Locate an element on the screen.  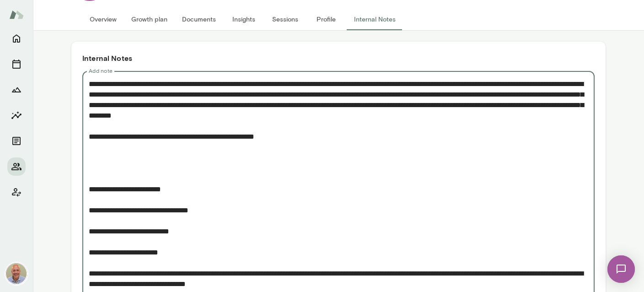
button: Internal Notes is located at coordinates (374, 19).